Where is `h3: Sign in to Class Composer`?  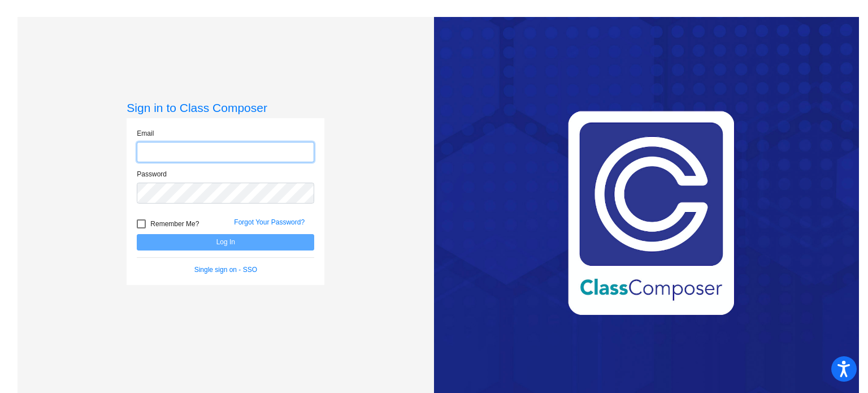
h3: Sign in to Class Composer is located at coordinates (225, 107).